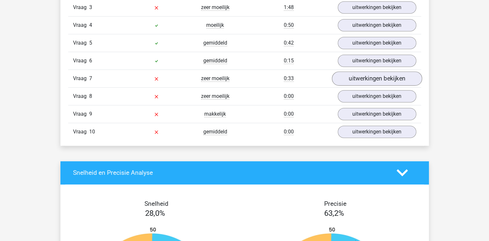 The width and height of the screenshot is (489, 241). Describe the element at coordinates (215, 25) in the screenshot. I see `span: moeilijk` at that location.